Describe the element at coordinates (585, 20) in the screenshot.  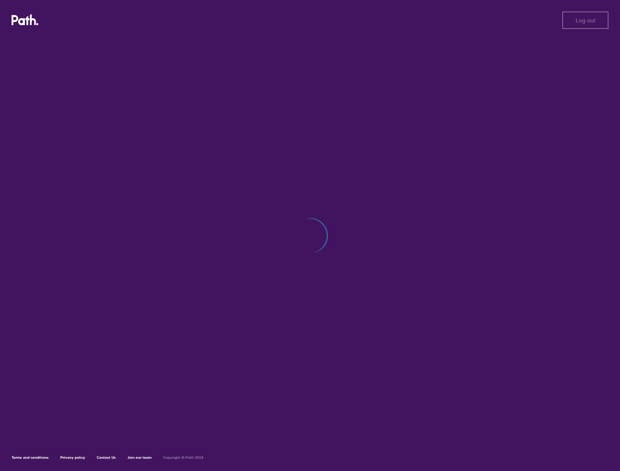
I see `button: Log out` at that location.